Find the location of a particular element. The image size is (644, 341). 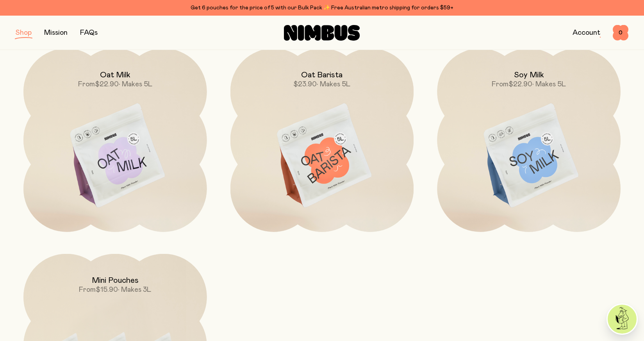

a: Account is located at coordinates (586, 33).